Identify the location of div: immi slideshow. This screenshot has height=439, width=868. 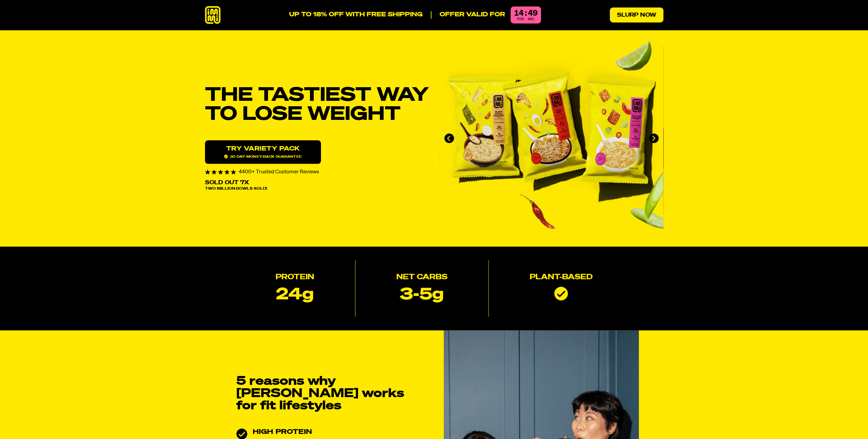
(552, 138).